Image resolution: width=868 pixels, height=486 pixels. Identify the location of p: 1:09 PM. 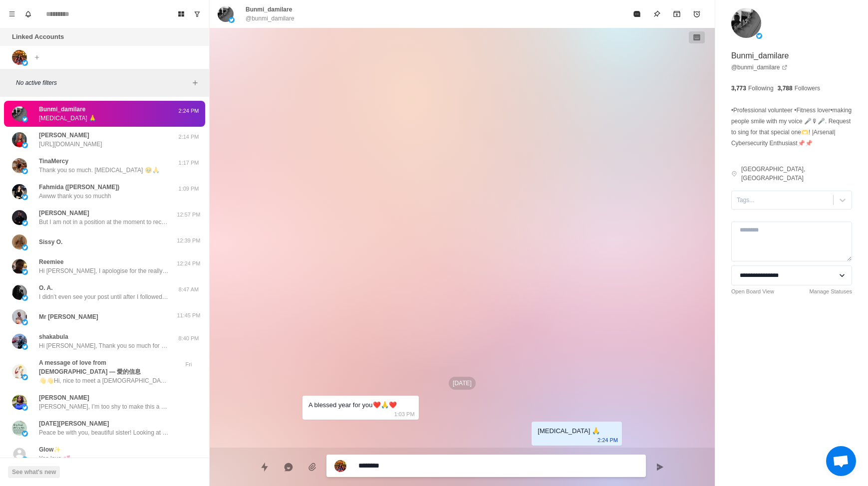
(189, 189).